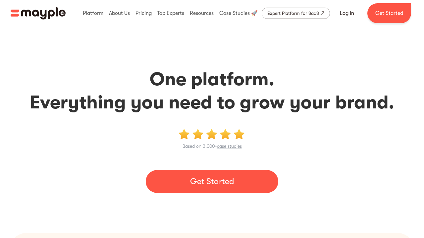 The height and width of the screenshot is (238, 424). I want to click on div: Top Experts, so click(171, 13).